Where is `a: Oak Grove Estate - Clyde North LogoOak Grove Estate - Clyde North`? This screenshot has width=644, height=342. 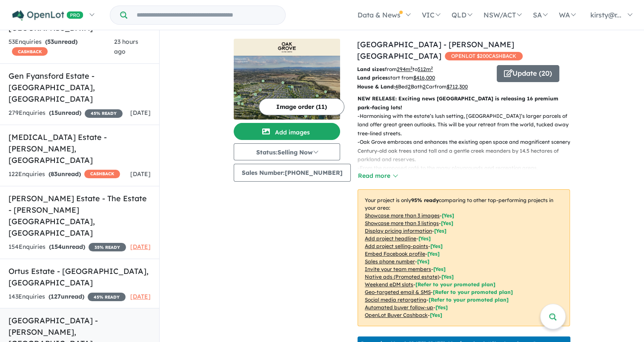 a: Oak Grove Estate - Clyde North LogoOak Grove Estate - Clyde North is located at coordinates (287, 79).